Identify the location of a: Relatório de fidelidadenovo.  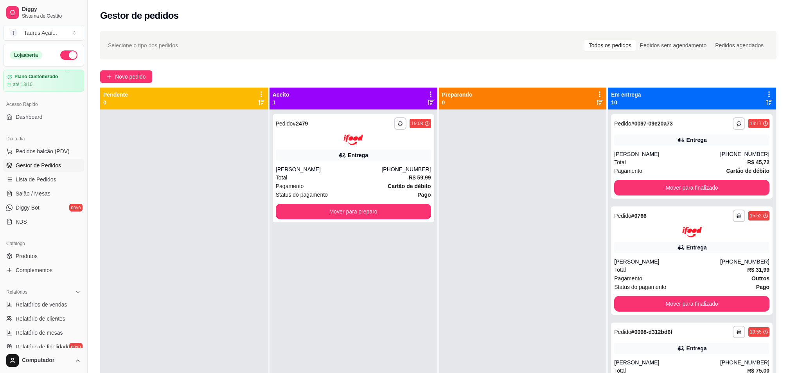
(43, 347).